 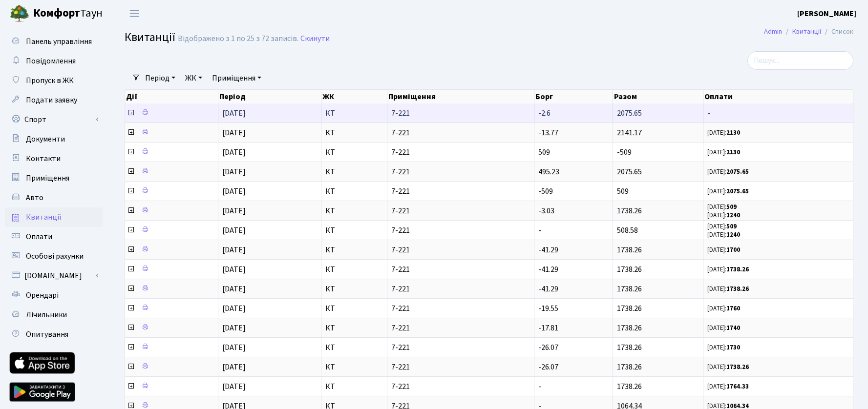 I want to click on img: logo.png, so click(x=20, y=14).